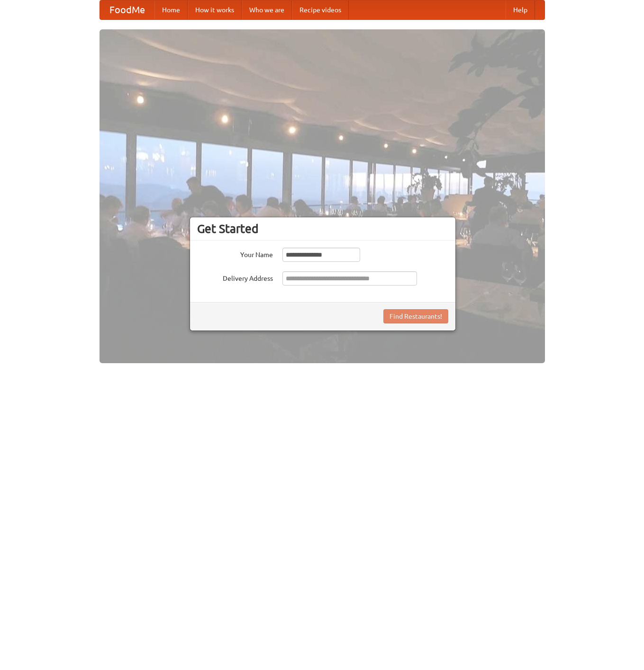 The width and height of the screenshot is (644, 670). What do you see at coordinates (320, 10) in the screenshot?
I see `a: Recipe videos` at bounding box center [320, 10].